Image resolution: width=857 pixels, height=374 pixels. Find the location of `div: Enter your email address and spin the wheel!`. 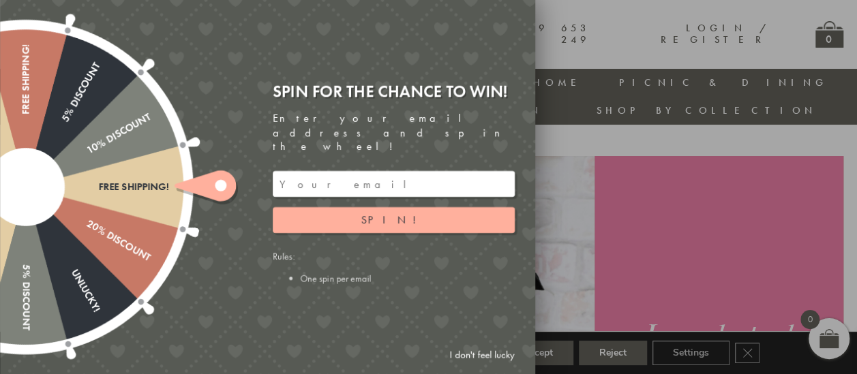

div: Enter your email address and spin the wheel! is located at coordinates (394, 133).